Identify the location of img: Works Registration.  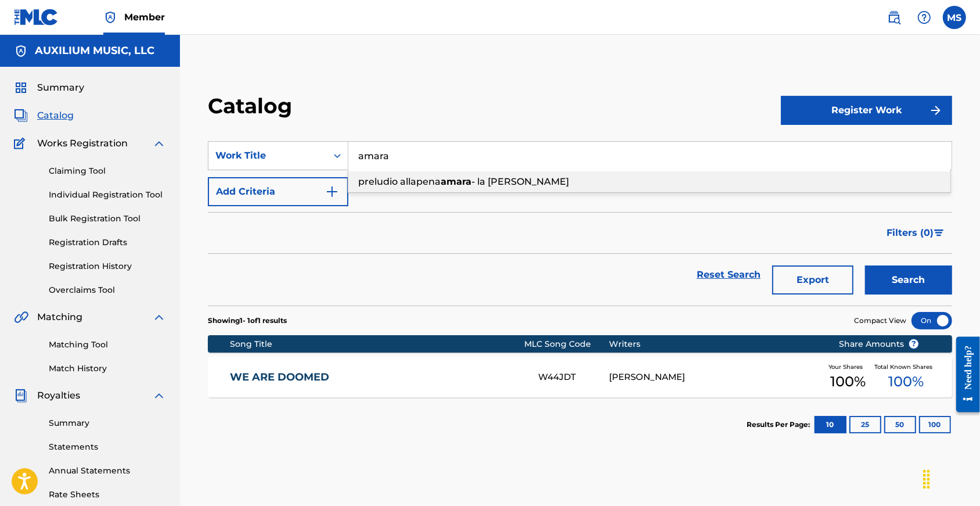
(21, 144).